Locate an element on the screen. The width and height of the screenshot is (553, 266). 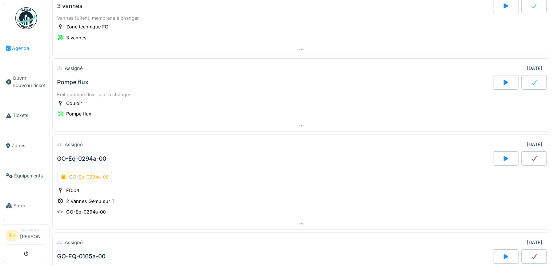
span: Ouvrir nouveau ticket is located at coordinates (29, 81).